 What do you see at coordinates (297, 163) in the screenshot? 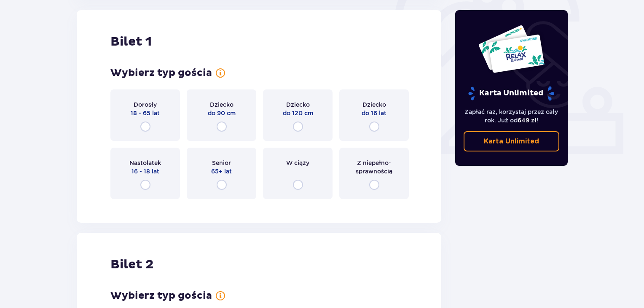
I see `p: W ciąży` at bounding box center [297, 163].